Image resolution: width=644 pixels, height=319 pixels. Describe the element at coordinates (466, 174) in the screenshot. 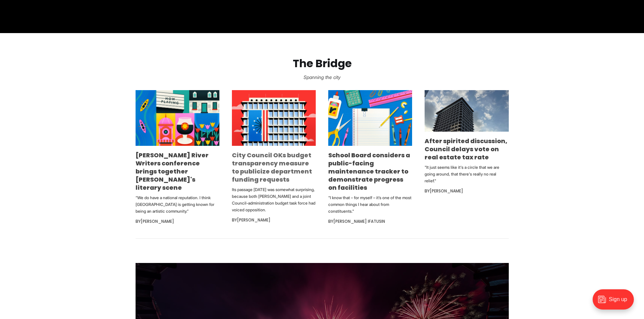

I see `p: "It just seems like it's a circle that we are going around, that there's really no real relief."` at that location.